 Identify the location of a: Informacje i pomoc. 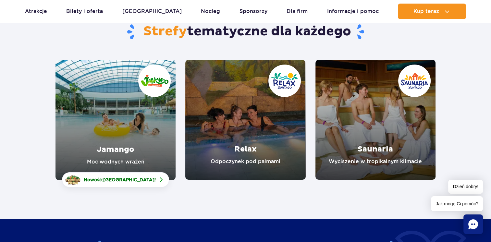
(352, 11).